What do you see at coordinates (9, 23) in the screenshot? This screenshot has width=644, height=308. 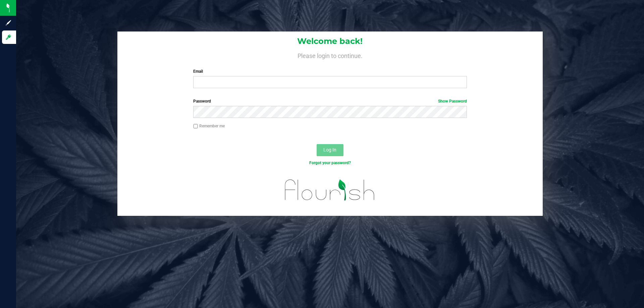 I see `inline-svg: Sign up` at bounding box center [9, 23].